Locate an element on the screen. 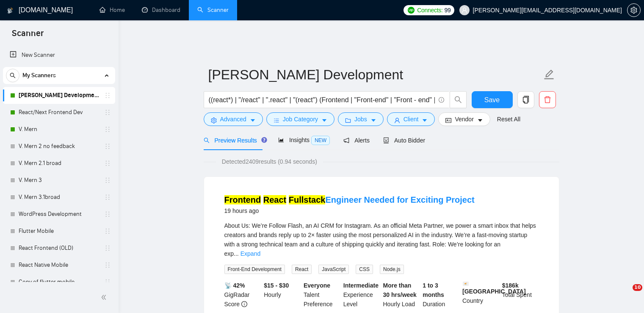 The height and width of the screenshot is (313, 644). span: user is located at coordinates (465, 10).